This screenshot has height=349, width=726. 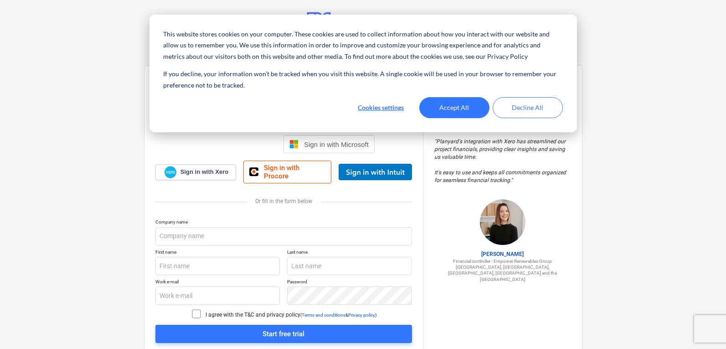 What do you see at coordinates (196, 172) in the screenshot?
I see `a: Sign in with Xero` at bounding box center [196, 172].